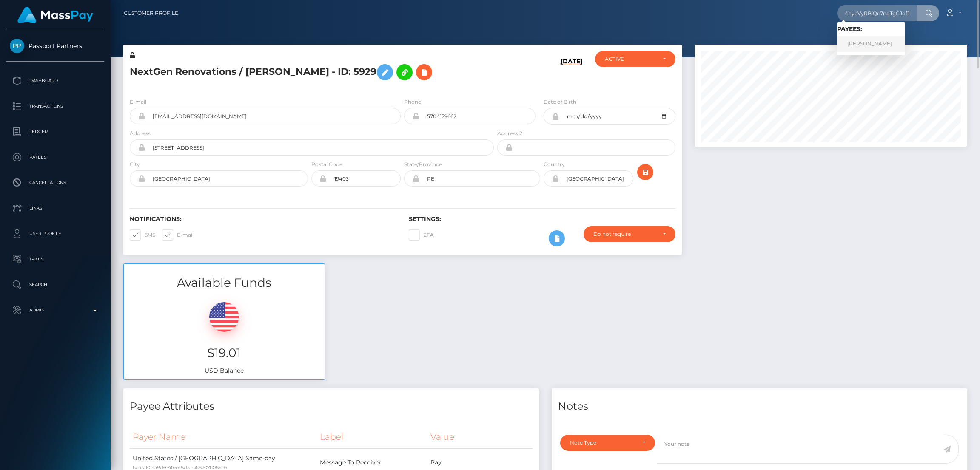 This screenshot has height=470, width=980. What do you see at coordinates (560, 102) in the screenshot?
I see `label: Date of Birth` at bounding box center [560, 102].